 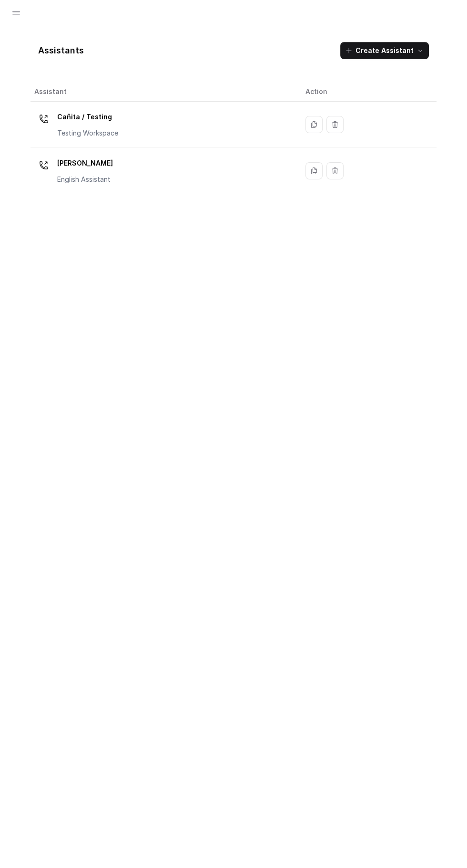 I want to click on button: Create Assistant, so click(x=385, y=51).